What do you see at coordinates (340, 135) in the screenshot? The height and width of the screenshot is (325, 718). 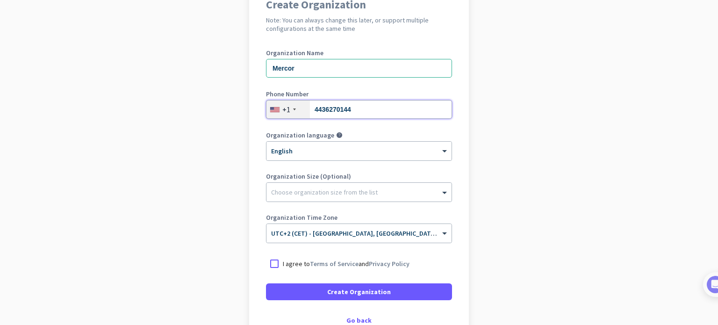 I see `i: help` at bounding box center [340, 135].